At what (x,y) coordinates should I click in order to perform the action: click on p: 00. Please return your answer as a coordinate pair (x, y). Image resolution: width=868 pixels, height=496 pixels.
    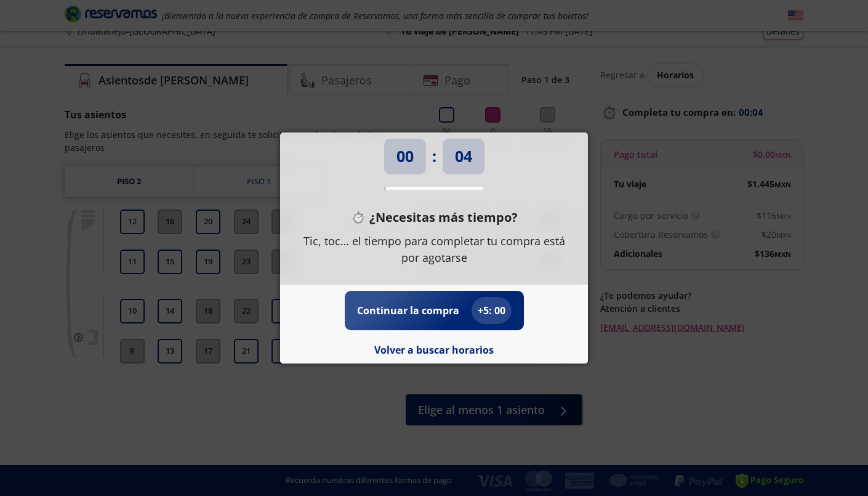
    Looking at the image, I should click on (405, 156).